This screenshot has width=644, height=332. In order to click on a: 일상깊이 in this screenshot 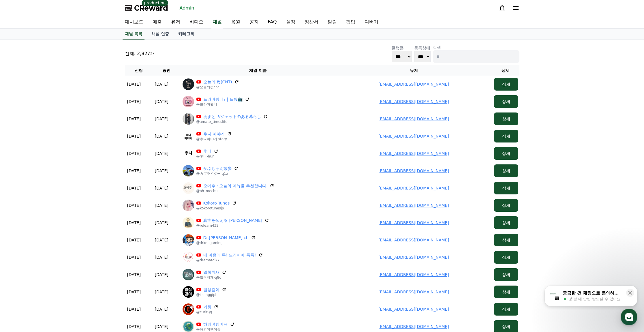, I will do `click(211, 290)`.